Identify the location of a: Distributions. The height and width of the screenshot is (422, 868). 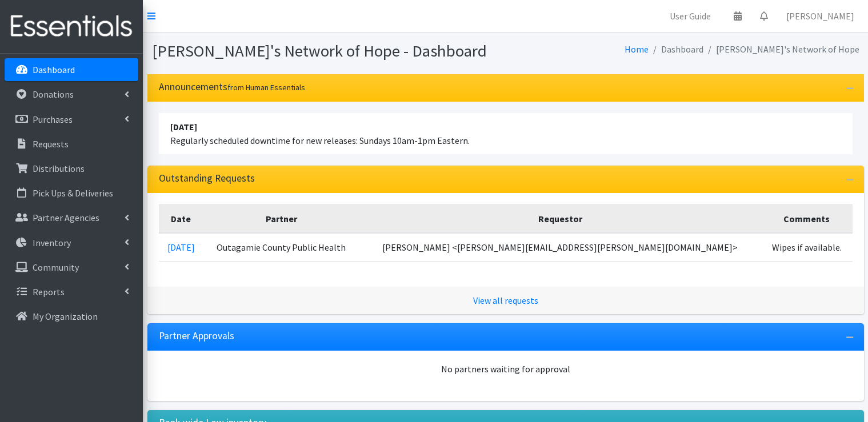
(71, 168).